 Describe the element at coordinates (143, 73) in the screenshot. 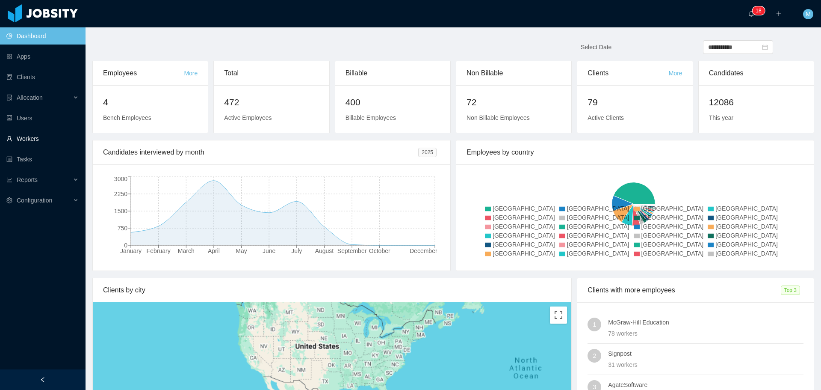

I see `div: Employees` at that location.